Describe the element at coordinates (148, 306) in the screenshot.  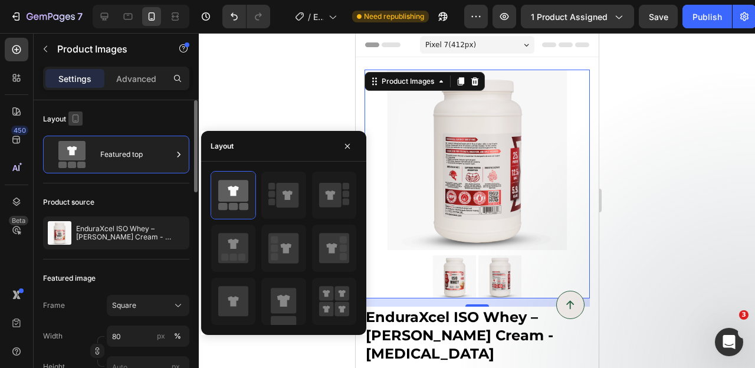
I see `button: Square` at that location.